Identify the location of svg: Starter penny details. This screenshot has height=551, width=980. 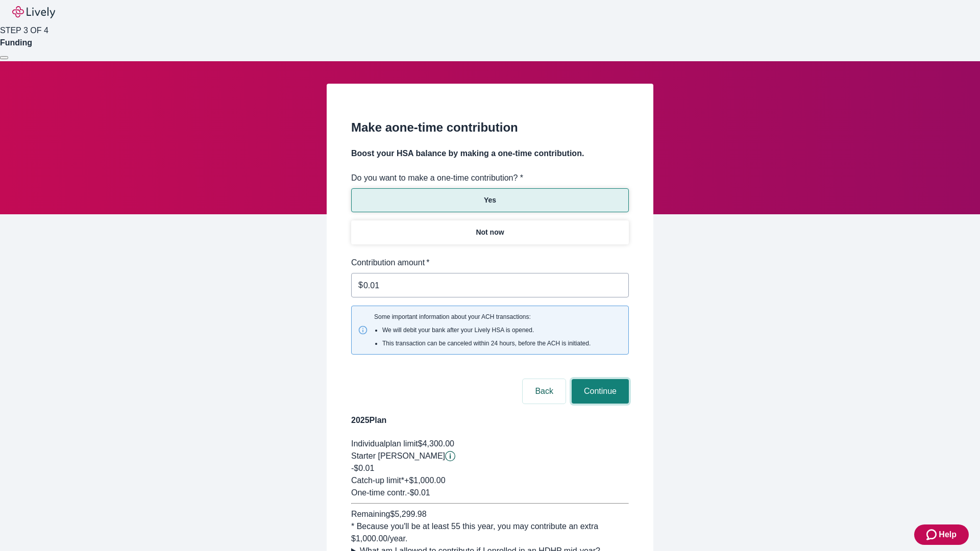
(450, 456).